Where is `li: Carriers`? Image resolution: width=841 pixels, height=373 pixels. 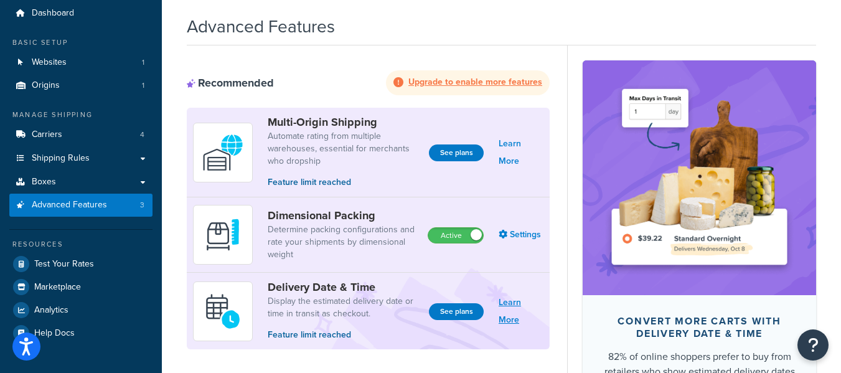 li: Carriers is located at coordinates (81, 134).